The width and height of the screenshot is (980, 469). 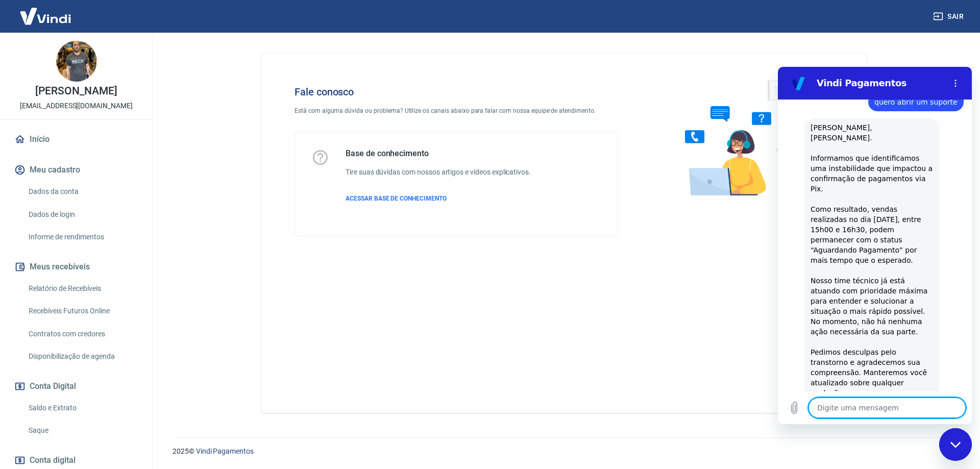 I want to click on p: 2025 ©, so click(x=564, y=451).